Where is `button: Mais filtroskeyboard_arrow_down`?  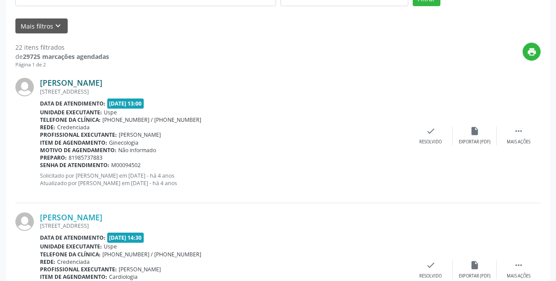
button: Mais filtroskeyboard_arrow_down is located at coordinates (41, 26).